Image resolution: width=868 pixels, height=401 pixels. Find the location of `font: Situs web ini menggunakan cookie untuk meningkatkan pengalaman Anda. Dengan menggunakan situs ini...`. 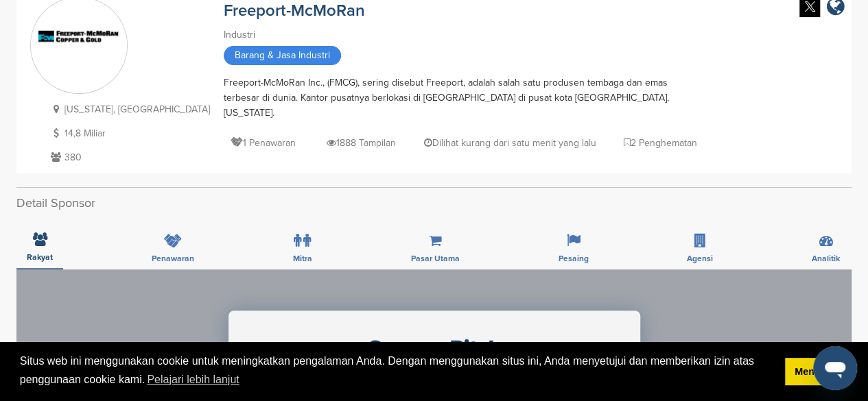

font: Situs web ini menggunakan cookie untuk meningkatkan pengalaman Anda. Dengan menggunakan situs ini... is located at coordinates (387, 371).